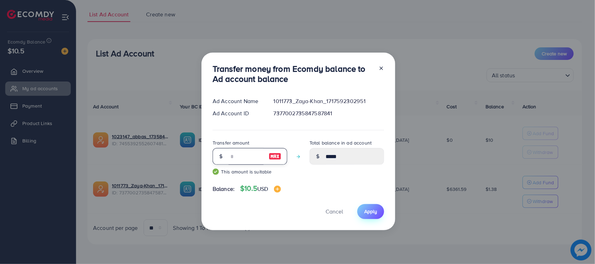 The image size is (595, 264). I want to click on h3: Transfer money from Ecomdy balance to Ad account balance, so click(293, 74).